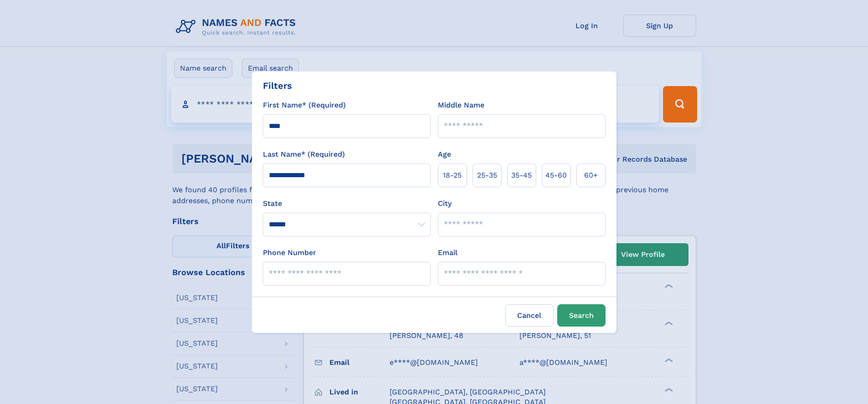  Describe the element at coordinates (556, 175) in the screenshot. I see `span: 45‑60` at that location.